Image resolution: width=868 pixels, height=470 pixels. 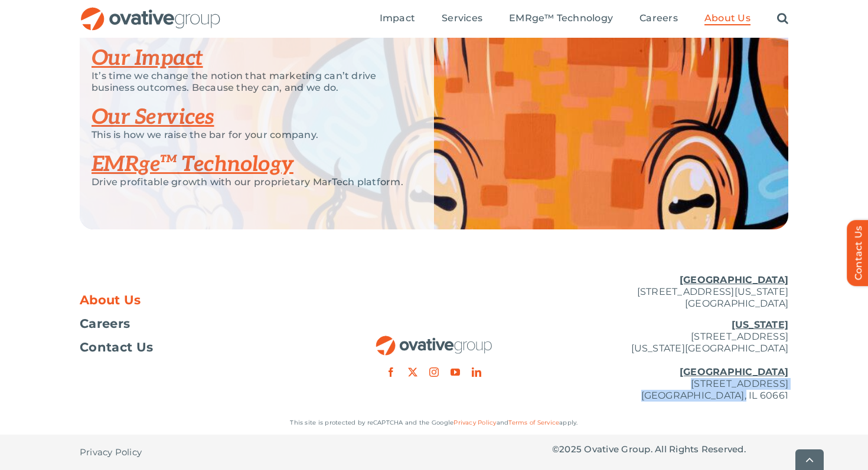 What do you see at coordinates (248, 135) in the screenshot?
I see `p: This is how we raise the bar for your company.` at bounding box center [248, 135].